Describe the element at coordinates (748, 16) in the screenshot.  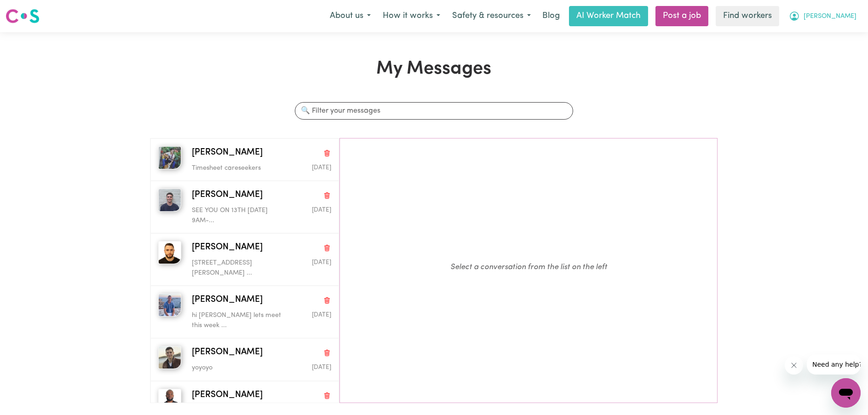
I see `a: Find workers` at that location.